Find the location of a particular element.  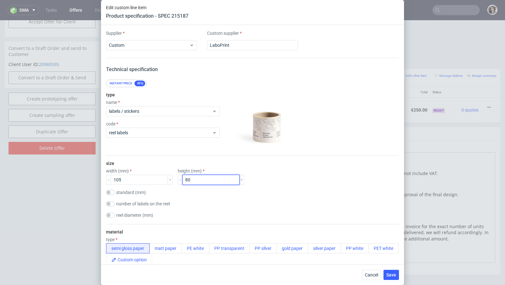

strong: 768582 is located at coordinates (165, 90).